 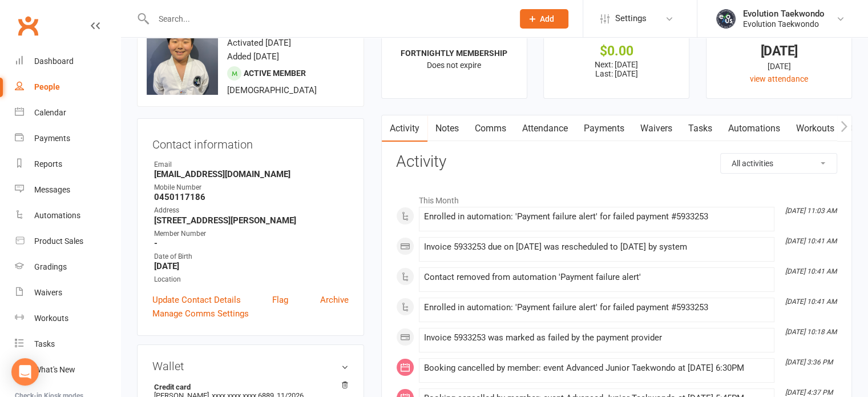 I want to click on div: What's New, so click(x=55, y=369).